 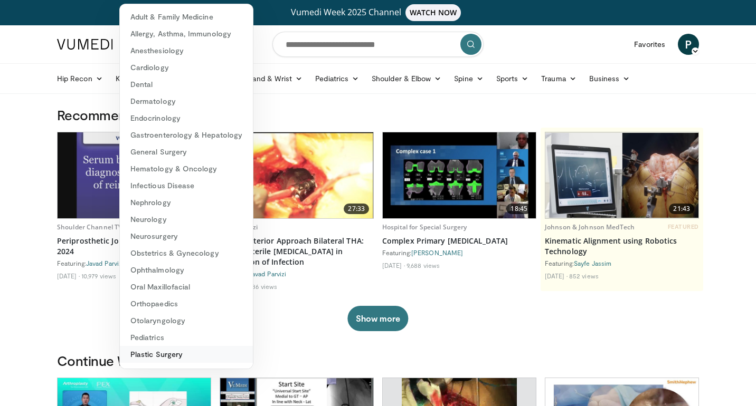 What do you see at coordinates (186, 253) in the screenshot?
I see `a: Obstetrics & Gynecology` at bounding box center [186, 253].